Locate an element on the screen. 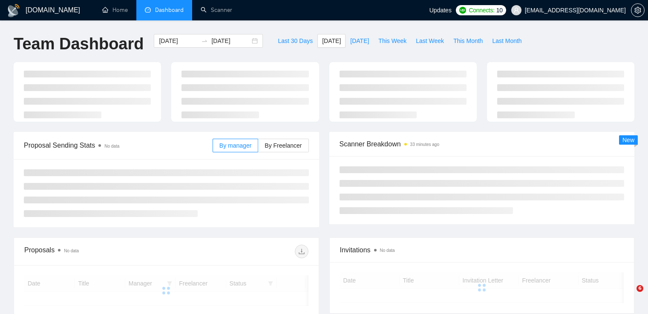  span: Last Month is located at coordinates (506, 41).